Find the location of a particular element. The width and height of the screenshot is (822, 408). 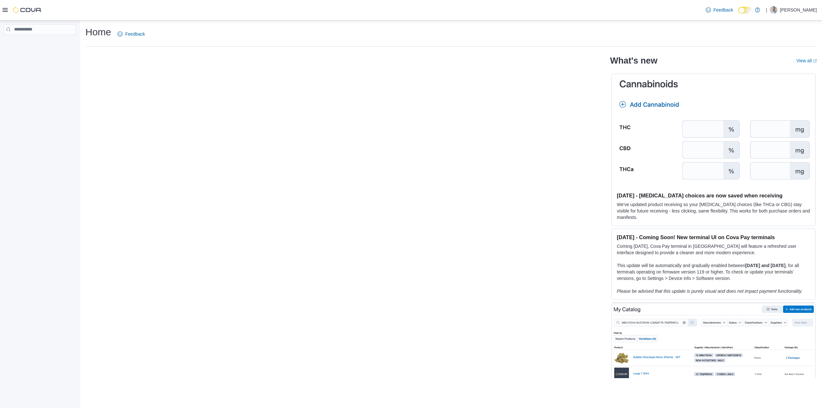

input: Dark Mode is located at coordinates (745, 10).